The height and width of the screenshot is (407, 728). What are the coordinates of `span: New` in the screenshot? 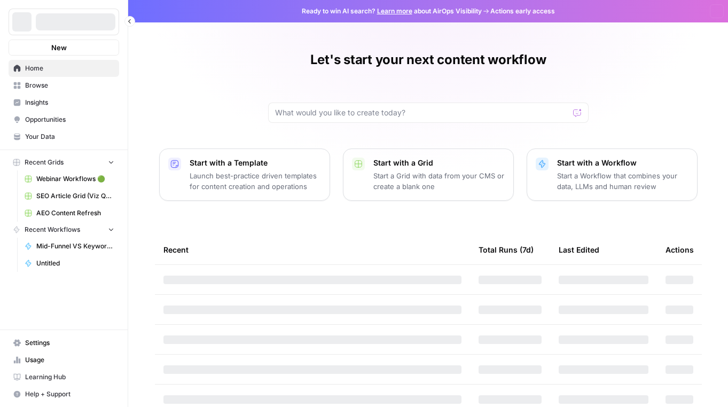 It's located at (59, 48).